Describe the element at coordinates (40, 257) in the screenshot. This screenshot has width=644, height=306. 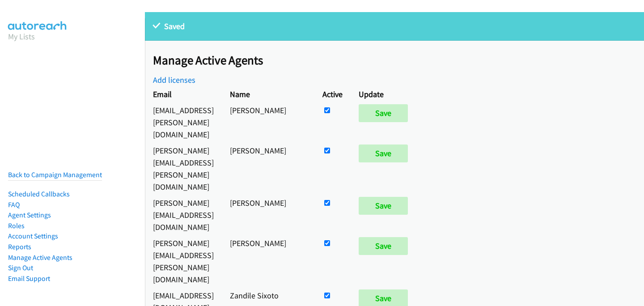
I see `a: Manage Active Agents` at that location.